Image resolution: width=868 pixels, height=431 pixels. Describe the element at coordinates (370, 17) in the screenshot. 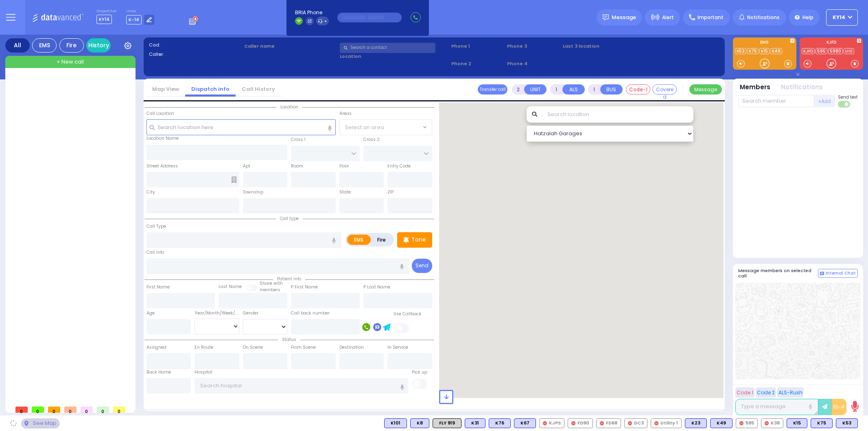

I see `input: (000)000-00000` at that location.